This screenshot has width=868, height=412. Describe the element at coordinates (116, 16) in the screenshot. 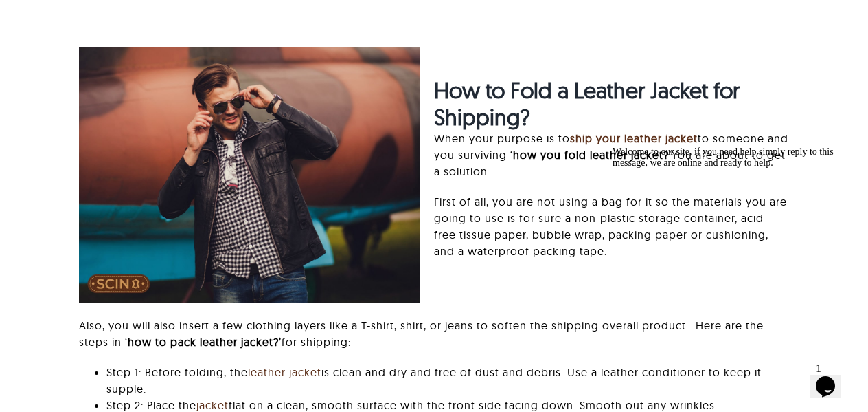

I see `span: Welcome to our site, if you need help simply reply to this message, we are online and ready to help.` at that location.